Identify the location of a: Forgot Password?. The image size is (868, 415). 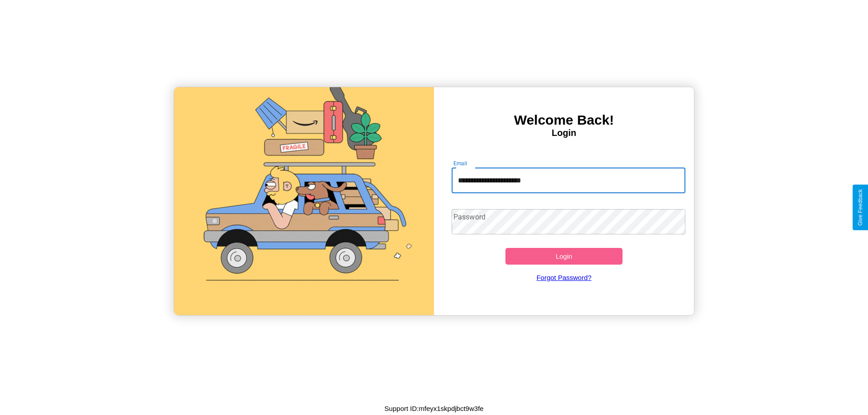
(564, 277).